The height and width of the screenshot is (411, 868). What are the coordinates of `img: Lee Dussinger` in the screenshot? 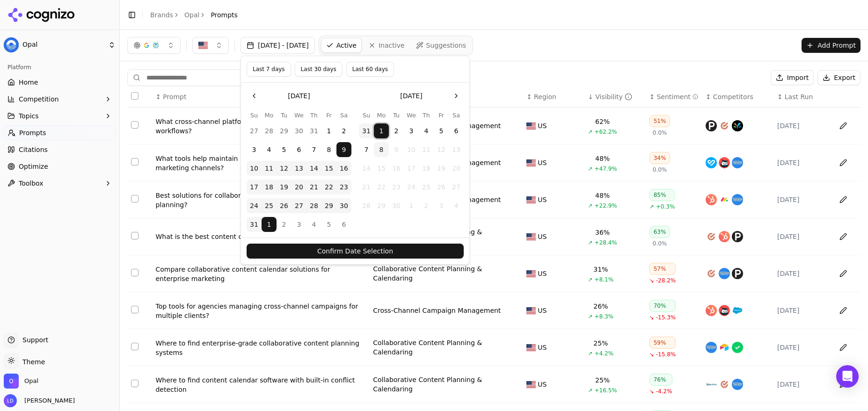 It's located at (10, 401).